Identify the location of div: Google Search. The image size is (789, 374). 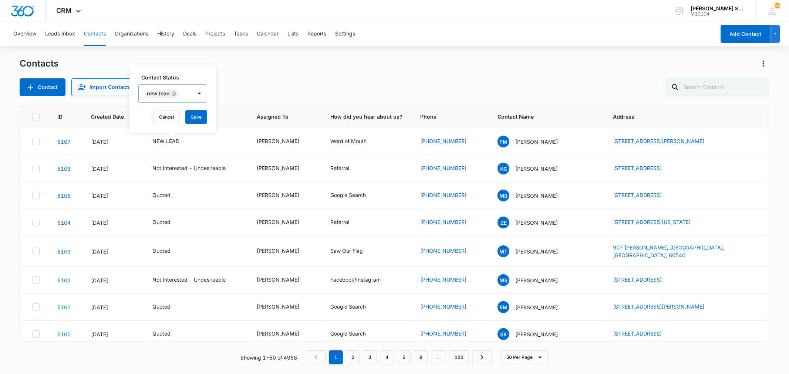
(348, 195).